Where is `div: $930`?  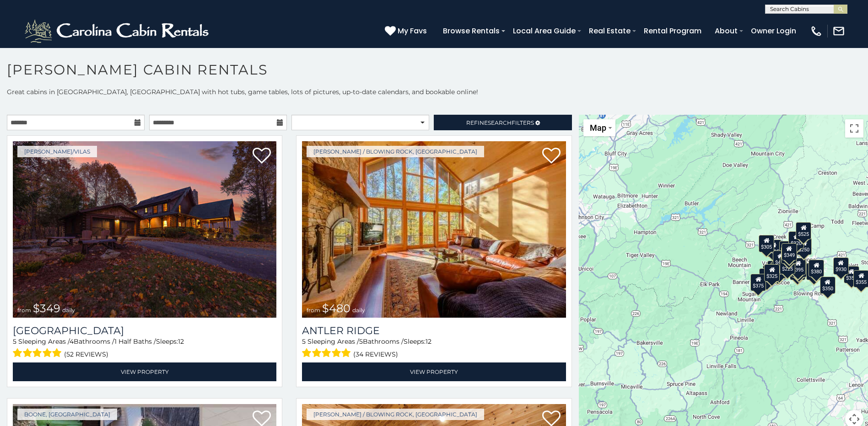
div: $930 is located at coordinates (841, 266).